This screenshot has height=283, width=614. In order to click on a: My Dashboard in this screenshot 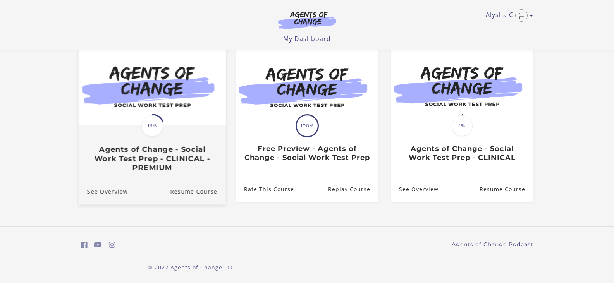, I will do `click(307, 39)`.